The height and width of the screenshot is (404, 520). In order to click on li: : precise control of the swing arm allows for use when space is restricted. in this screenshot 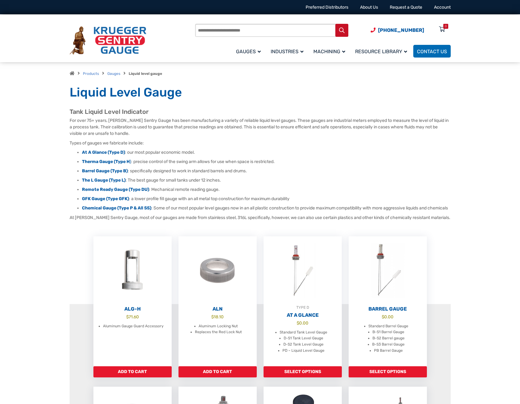, I will do `click(266, 162)`.